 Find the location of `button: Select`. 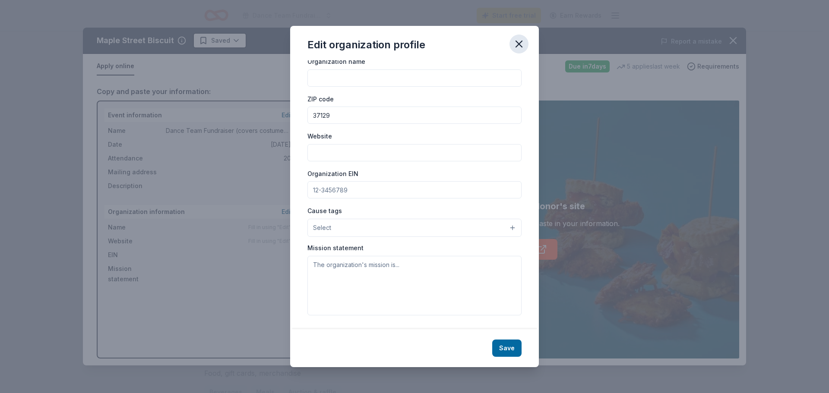

button: Select is located at coordinates (414, 228).